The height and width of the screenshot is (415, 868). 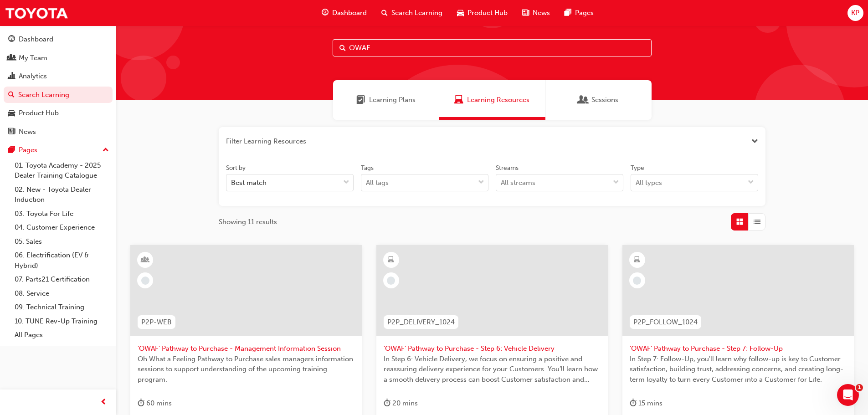 I want to click on div: Analytics, so click(x=33, y=76).